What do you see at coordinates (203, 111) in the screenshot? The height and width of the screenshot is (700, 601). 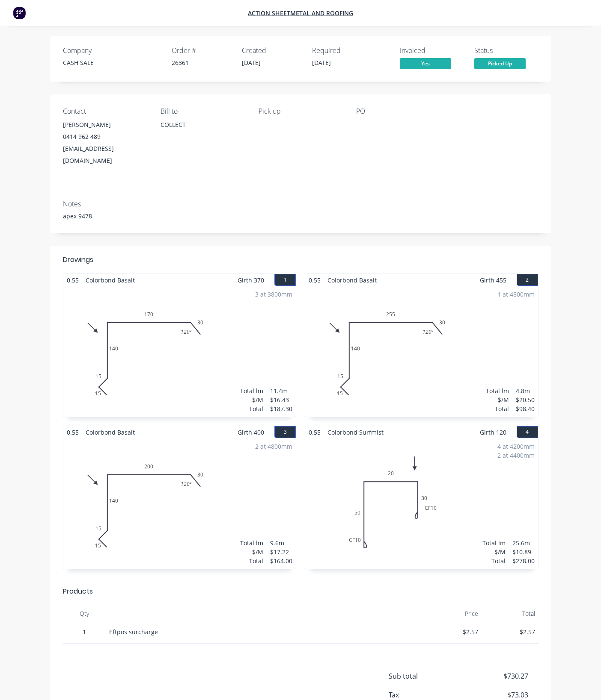 I see `div: Bill to` at bounding box center [203, 111].